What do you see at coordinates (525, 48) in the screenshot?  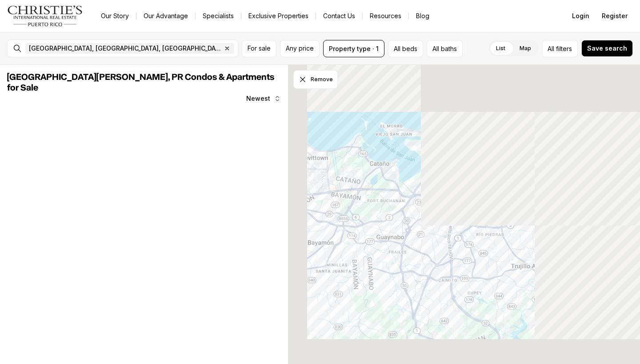 I see `label: Map` at bounding box center [525, 48].